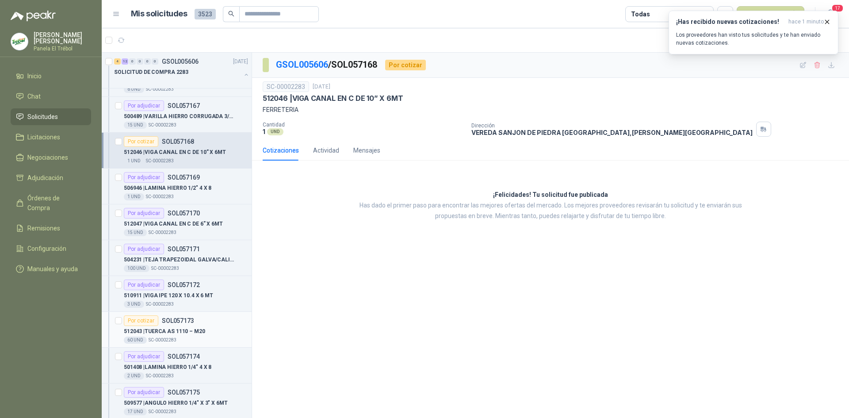 The image size is (849, 418). Describe the element at coordinates (730, 22) in the screenshot. I see `h3: ¡Has recibido nuevas cotizaciones!` at that location.